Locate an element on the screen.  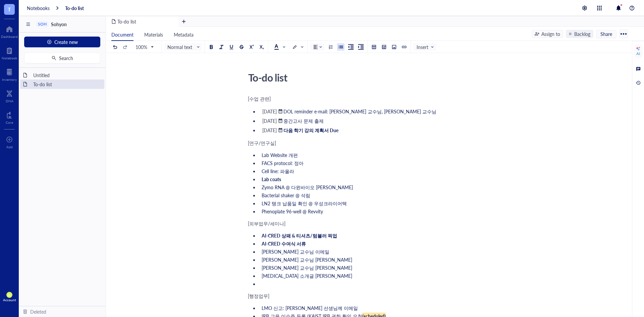
div: Core is located at coordinates (9, 122).